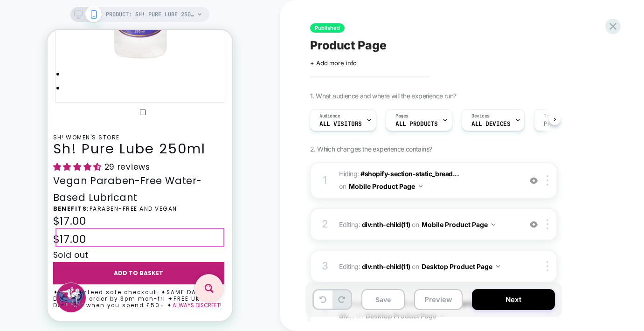 The height and width of the screenshot is (331, 644). Describe the element at coordinates (149, 276) in the screenshot. I see `a: ALWAYS DISCREET!` at that location.